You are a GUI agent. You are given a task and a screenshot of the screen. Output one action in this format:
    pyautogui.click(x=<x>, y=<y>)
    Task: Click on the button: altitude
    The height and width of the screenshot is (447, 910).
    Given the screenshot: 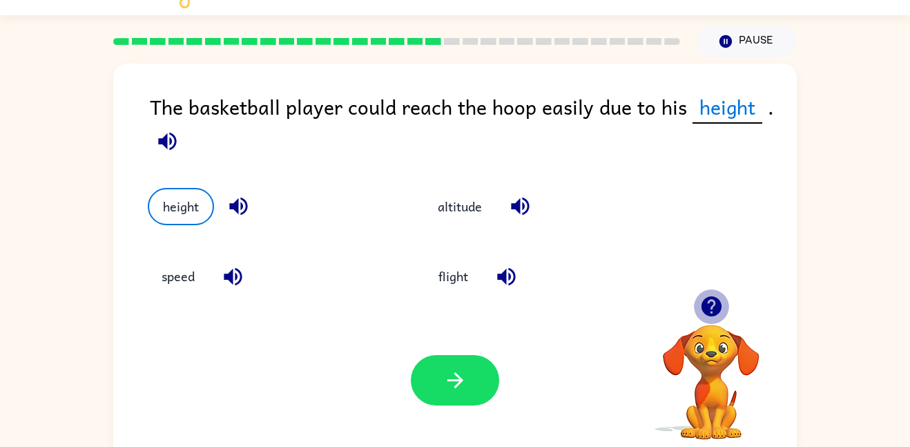 What is the action you would take?
    pyautogui.click(x=460, y=206)
    